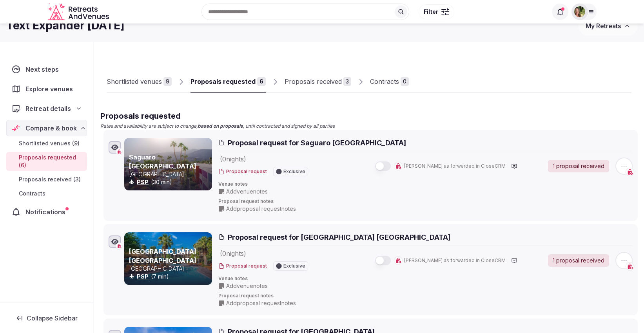 The width and height of the screenshot is (644, 333). Describe the element at coordinates (52, 318) in the screenshot. I see `span: Collapse Sidebar` at that location.